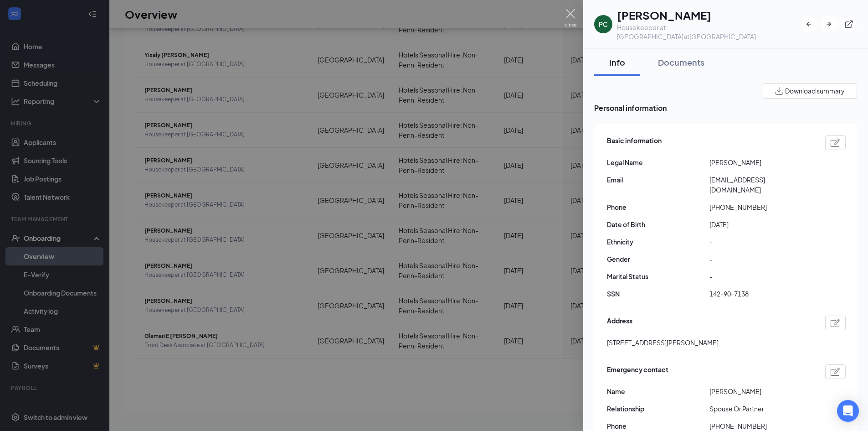 The height and width of the screenshot is (431, 868). Describe the element at coordinates (658, 162) in the screenshot. I see `span: Legal Name` at that location.